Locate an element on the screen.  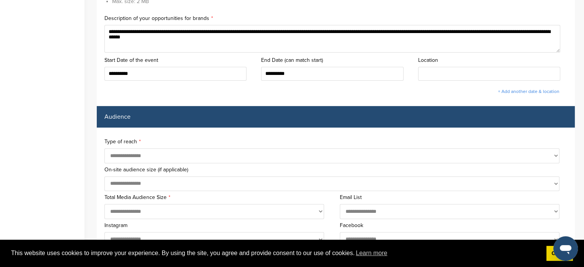
span: This website uses cookies to improve your experience. By using the site, you agree and provide co... is located at coordinates (276, 253).